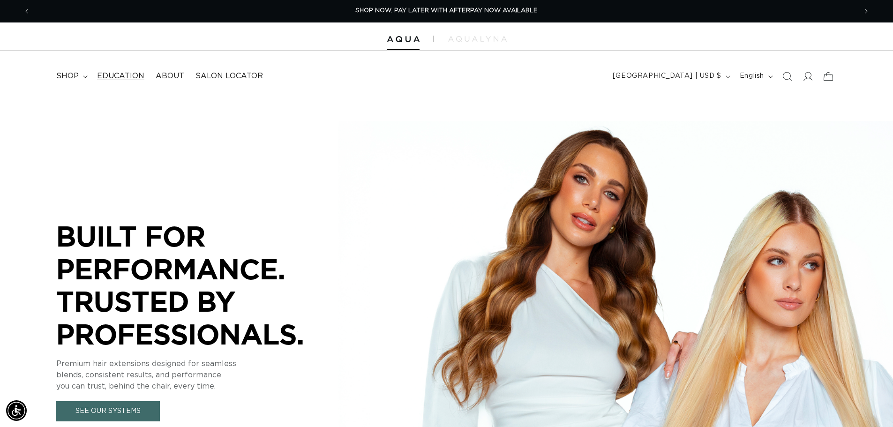 This screenshot has width=893, height=427. I want to click on span: Education, so click(120, 76).